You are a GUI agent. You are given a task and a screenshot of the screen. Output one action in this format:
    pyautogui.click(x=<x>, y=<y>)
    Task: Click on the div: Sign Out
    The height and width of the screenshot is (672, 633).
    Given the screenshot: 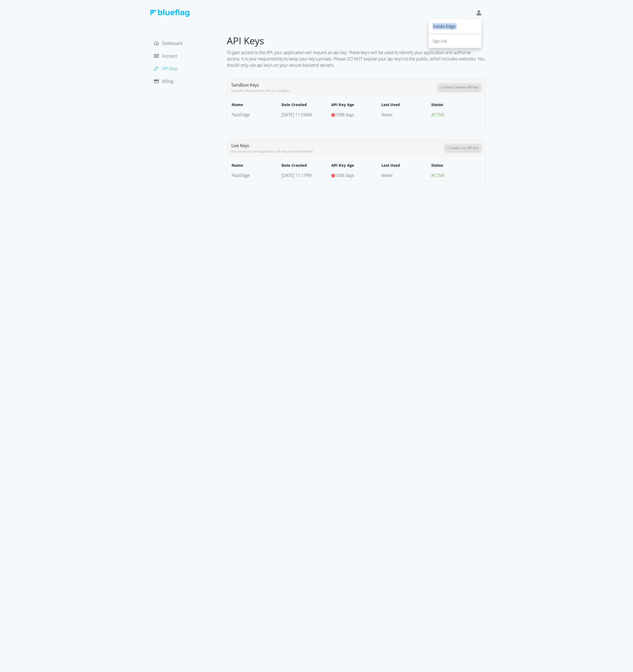 What is the action you would take?
    pyautogui.click(x=455, y=41)
    